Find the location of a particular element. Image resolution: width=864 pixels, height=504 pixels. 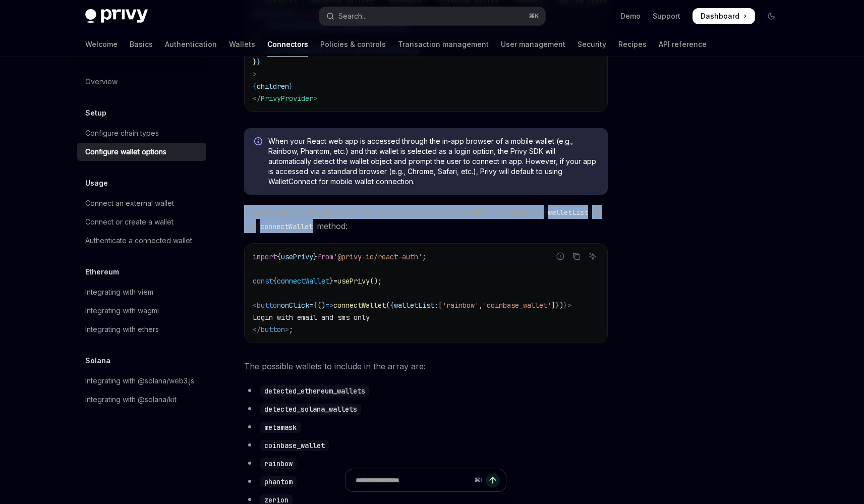

h5: Usage is located at coordinates (97, 183).